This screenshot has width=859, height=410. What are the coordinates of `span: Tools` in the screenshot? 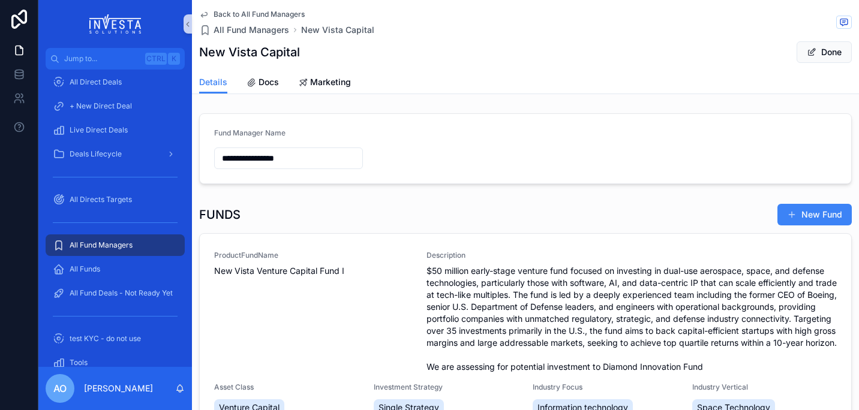 It's located at (79, 363).